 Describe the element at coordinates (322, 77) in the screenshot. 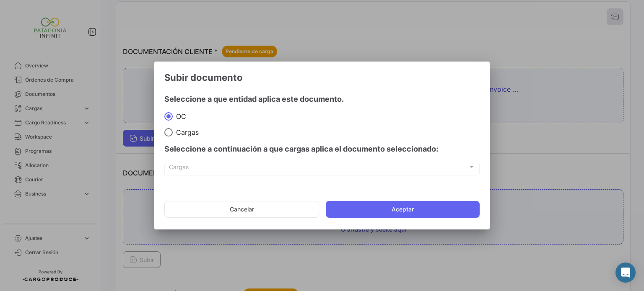

I see `h3: Subir documento` at that location.